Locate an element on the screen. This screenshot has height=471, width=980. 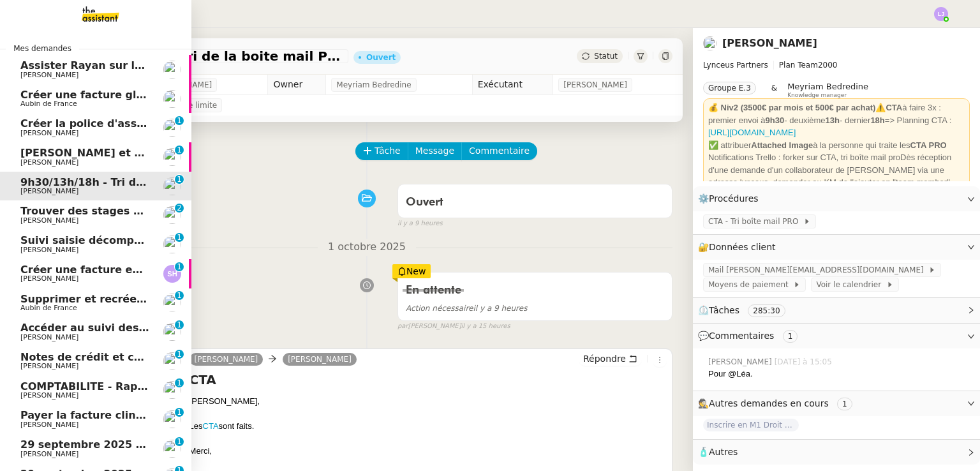
span: Autres is located at coordinates (723, 452).